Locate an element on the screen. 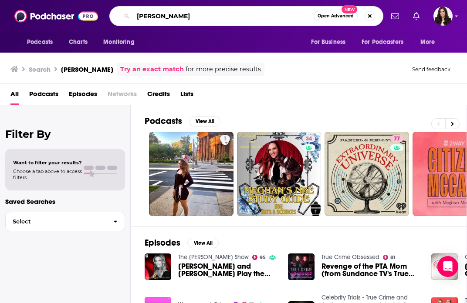  span: Want to filter your results? is located at coordinates (47, 163).